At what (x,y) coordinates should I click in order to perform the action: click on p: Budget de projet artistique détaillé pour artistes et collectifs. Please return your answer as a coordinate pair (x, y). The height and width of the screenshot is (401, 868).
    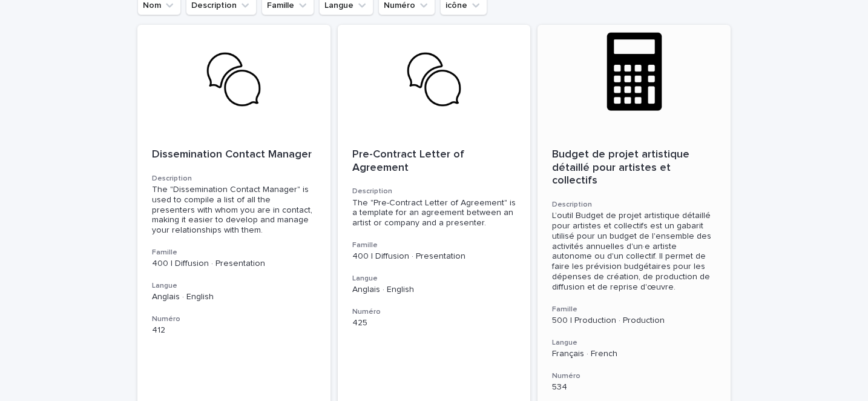
    Looking at the image, I should click on (634, 168).